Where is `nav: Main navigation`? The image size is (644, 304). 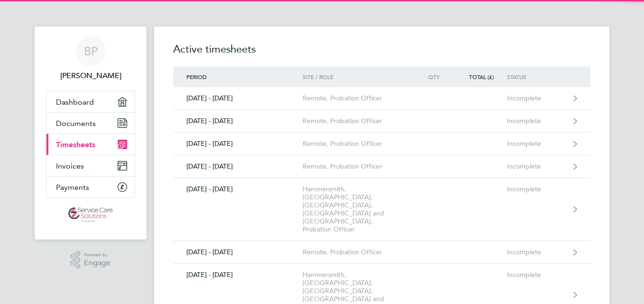
nav: Main navigation is located at coordinates (90, 133).